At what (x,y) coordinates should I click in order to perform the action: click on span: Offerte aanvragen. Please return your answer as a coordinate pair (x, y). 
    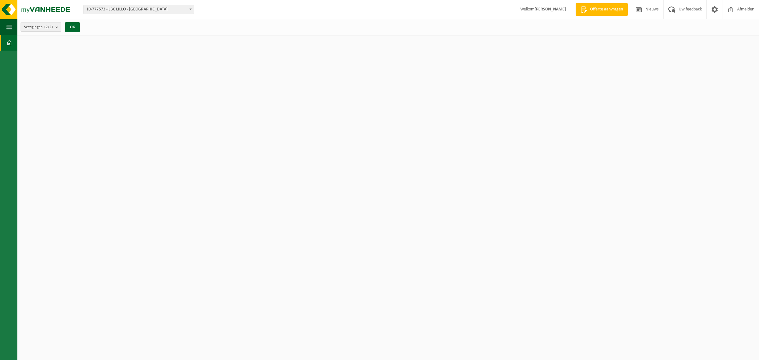
    Looking at the image, I should click on (607, 9).